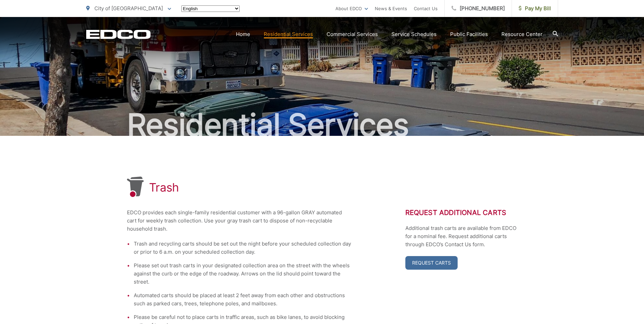 This screenshot has width=644, height=324. Describe the element at coordinates (164, 187) in the screenshot. I see `h1: Trash` at that location.